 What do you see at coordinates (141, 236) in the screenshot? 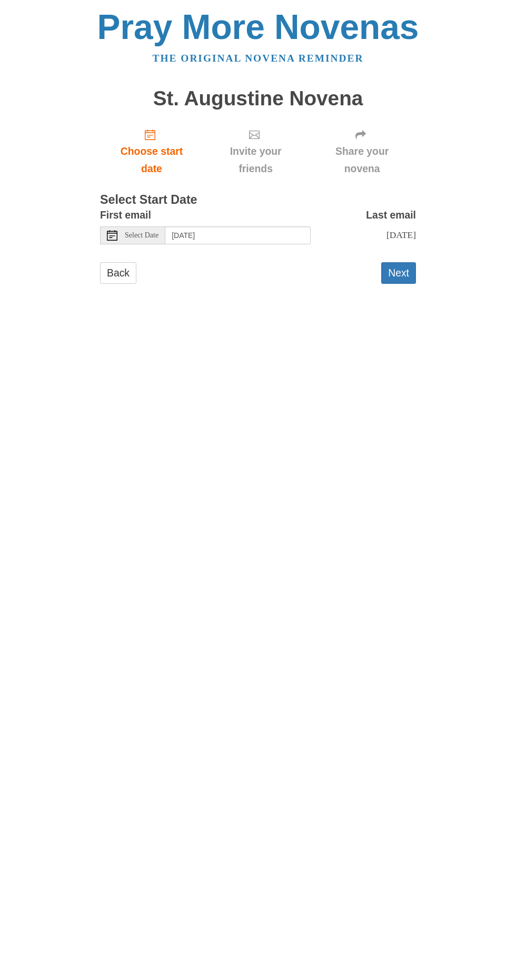
I see `span: Select Date` at bounding box center [141, 236].